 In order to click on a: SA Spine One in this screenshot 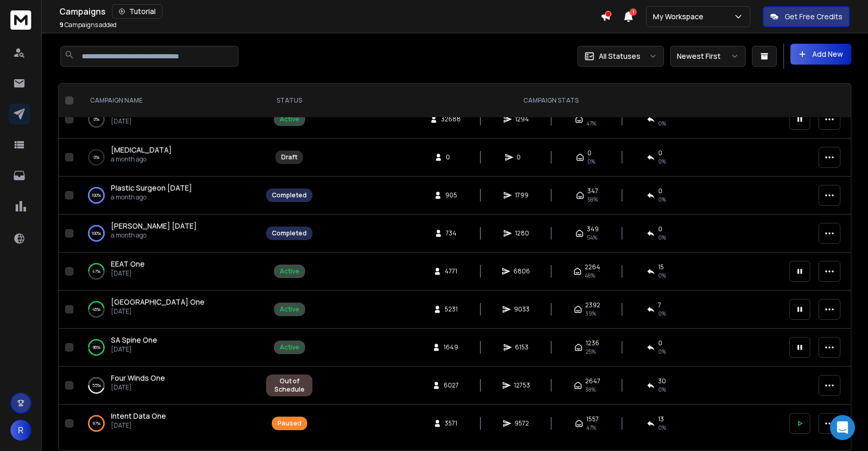, I will do `click(134, 340)`.